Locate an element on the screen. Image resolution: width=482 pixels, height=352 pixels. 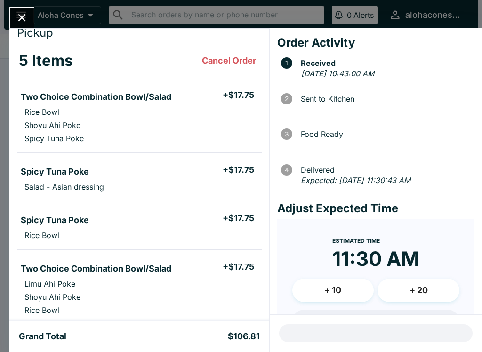
time: 11:30 AM is located at coordinates (375, 259).